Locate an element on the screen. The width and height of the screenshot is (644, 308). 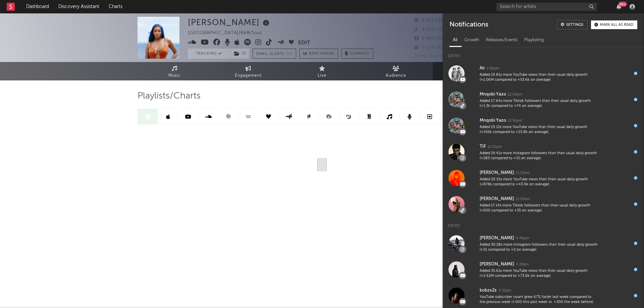
button: Mark all as read is located at coordinates (614, 25).